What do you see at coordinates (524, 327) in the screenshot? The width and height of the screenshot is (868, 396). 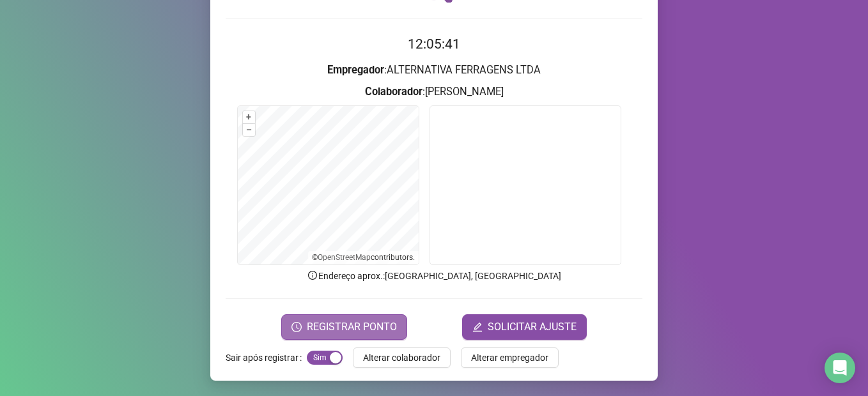 I see `button: editSOLICITAR AJUSTE` at bounding box center [524, 327].